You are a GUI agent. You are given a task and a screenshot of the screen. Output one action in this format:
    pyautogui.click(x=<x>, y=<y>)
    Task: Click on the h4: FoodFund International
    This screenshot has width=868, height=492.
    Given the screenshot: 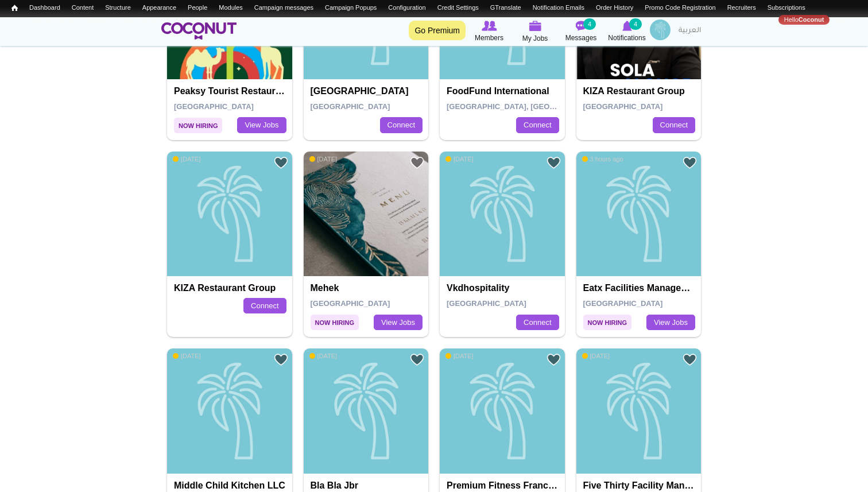 What is the action you would take?
    pyautogui.click(x=503, y=91)
    